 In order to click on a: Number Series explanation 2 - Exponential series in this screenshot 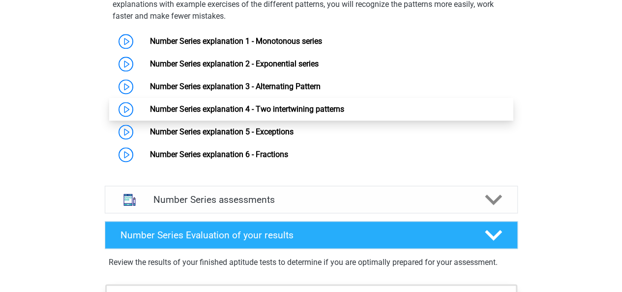, I will do `click(234, 63)`.